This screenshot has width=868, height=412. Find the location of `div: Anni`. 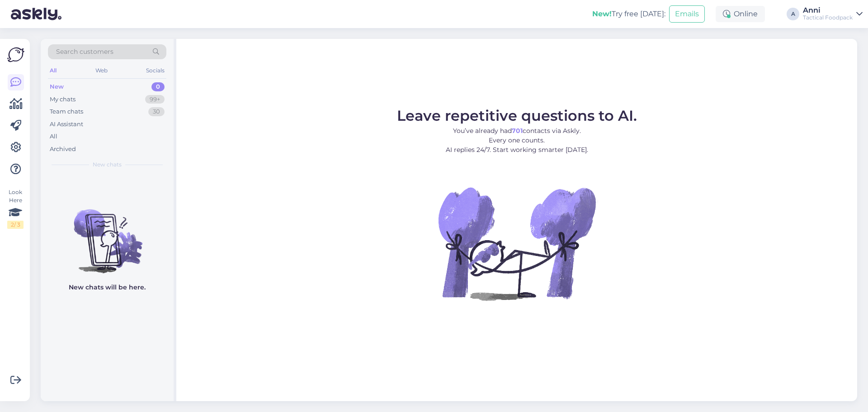

div: Anni is located at coordinates (828, 10).